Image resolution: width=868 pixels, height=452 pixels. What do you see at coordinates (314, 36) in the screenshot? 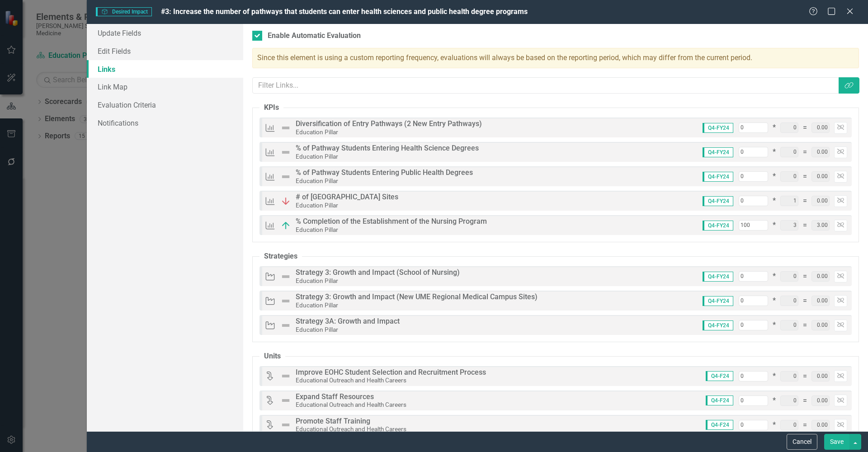
I see `div: Enable Automatic Evaluation` at bounding box center [314, 36].